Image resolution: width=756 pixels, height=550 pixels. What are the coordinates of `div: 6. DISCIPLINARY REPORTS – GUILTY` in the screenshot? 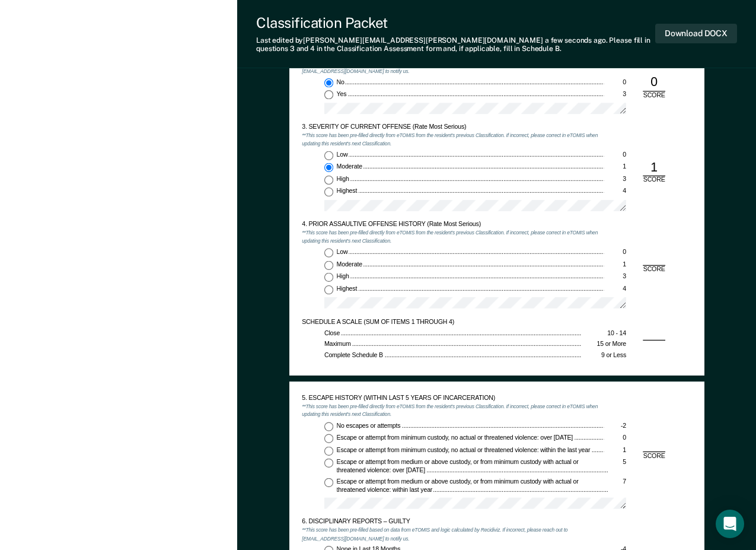 It's located at (452, 522).